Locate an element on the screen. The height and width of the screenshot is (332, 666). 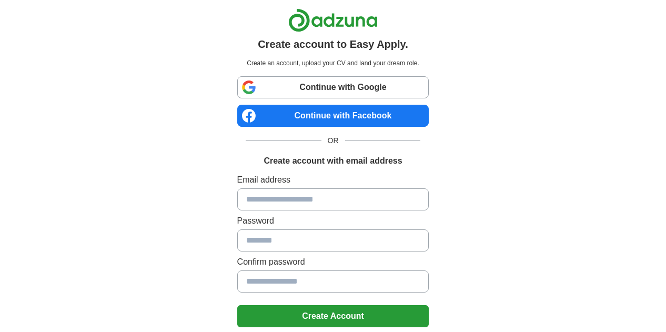
a: Continue with Facebook is located at coordinates (333, 116).